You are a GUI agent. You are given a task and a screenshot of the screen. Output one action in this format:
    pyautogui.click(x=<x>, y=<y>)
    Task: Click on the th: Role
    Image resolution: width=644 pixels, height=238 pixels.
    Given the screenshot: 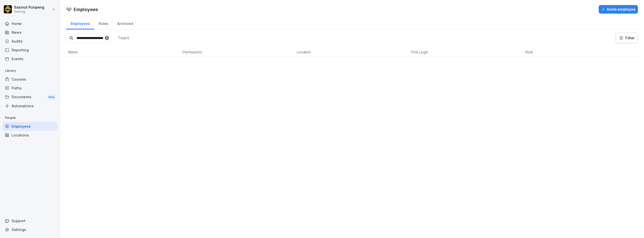 What is the action you would take?
    pyautogui.click(x=581, y=52)
    